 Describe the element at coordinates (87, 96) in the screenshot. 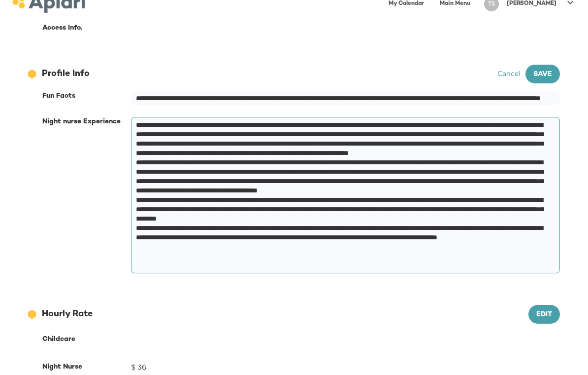

I see `div: Fun Facts` at that location.